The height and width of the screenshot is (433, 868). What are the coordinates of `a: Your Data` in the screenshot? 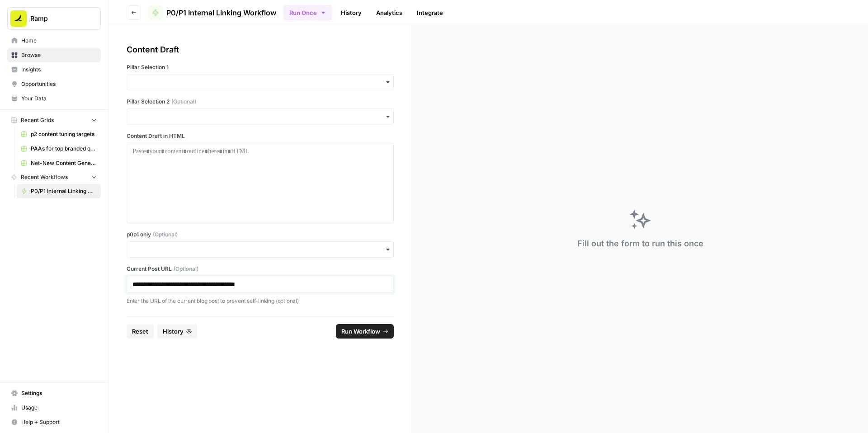 It's located at (54, 98).